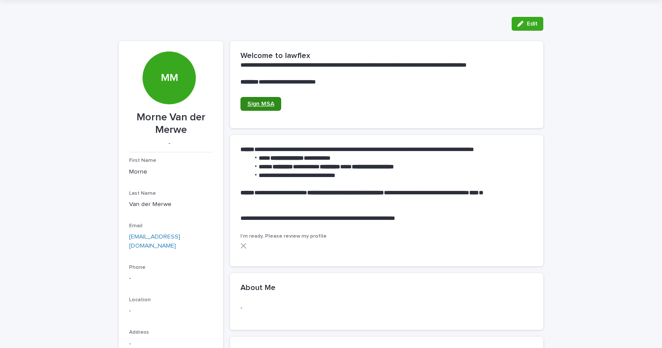 The height and width of the screenshot is (348, 662). What do you see at coordinates (171, 205) in the screenshot?
I see `p: Van der Merwe` at bounding box center [171, 205].